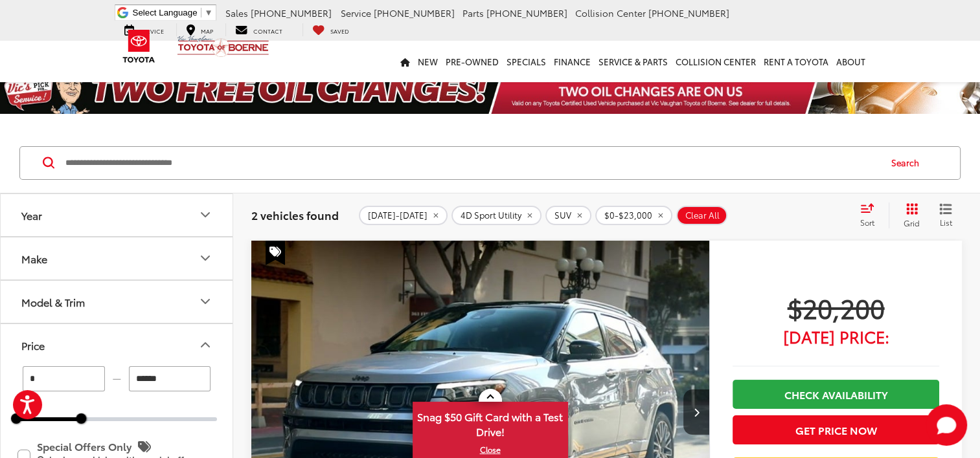 This screenshot has width=980, height=458. I want to click on button: remove SUV, so click(568, 216).